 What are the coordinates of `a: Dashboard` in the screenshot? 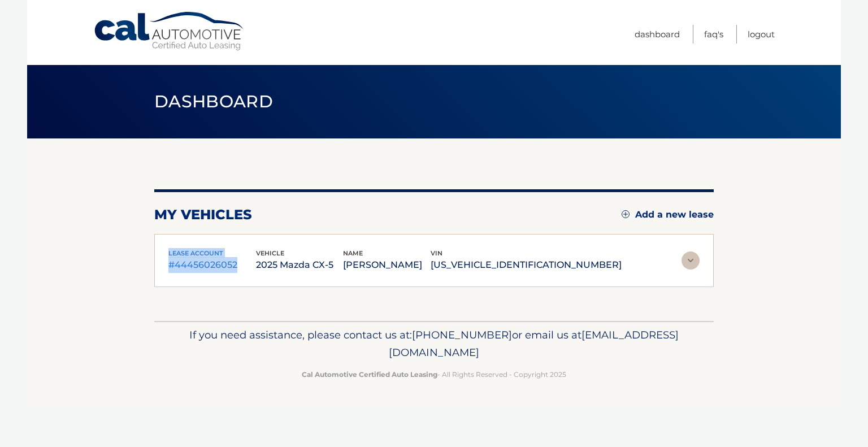 It's located at (657, 34).